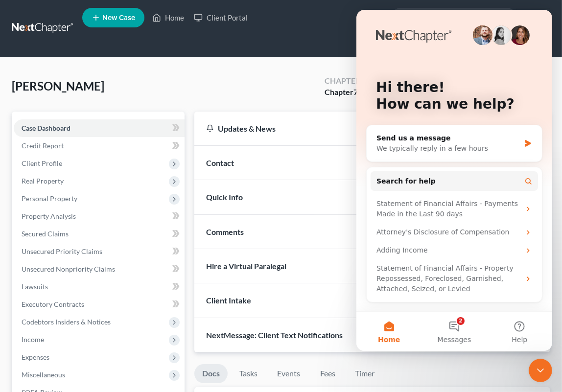 The image size is (562, 392). Describe the element at coordinates (99, 216) in the screenshot. I see `a: Property Analysis` at that location.